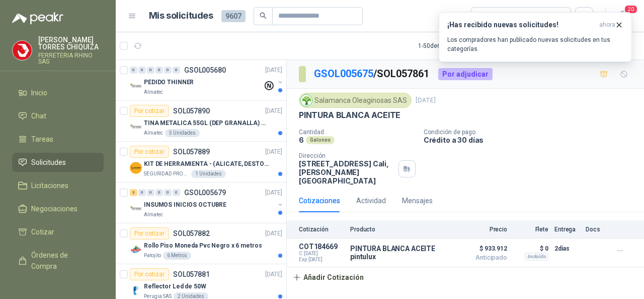 This screenshot has width=644, height=299. I want to click on div: Actividad, so click(371, 201).